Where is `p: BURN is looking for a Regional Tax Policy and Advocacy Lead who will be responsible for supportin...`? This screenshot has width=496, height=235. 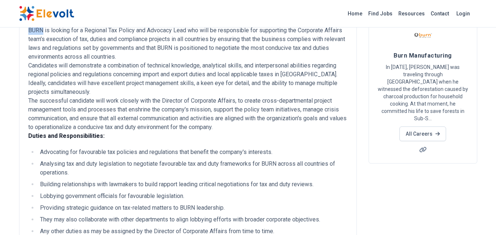 p: BURN is looking for a Regional Tax Policy and Advocacy Lead who will be responsible for supportin... is located at coordinates (188, 83).